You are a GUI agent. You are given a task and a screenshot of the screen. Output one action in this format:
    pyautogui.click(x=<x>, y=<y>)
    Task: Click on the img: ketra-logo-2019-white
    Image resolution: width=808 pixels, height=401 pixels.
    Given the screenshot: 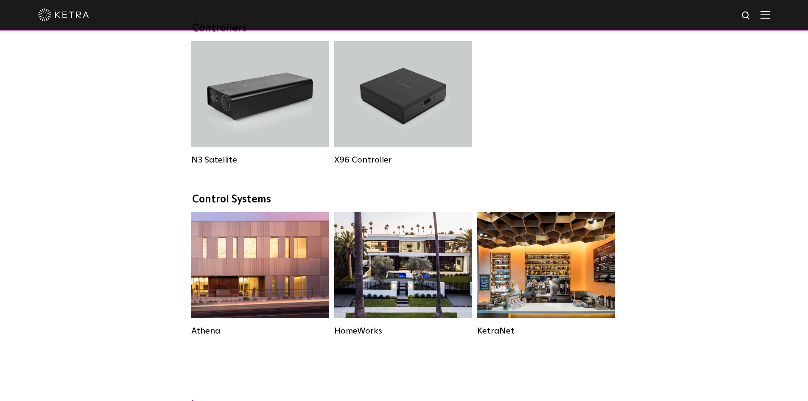 What is the action you would take?
    pyautogui.click(x=64, y=15)
    